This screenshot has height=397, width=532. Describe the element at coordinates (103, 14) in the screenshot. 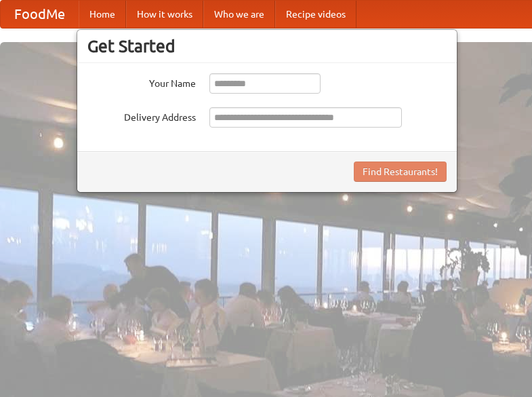

I see `a: Home` at that location.